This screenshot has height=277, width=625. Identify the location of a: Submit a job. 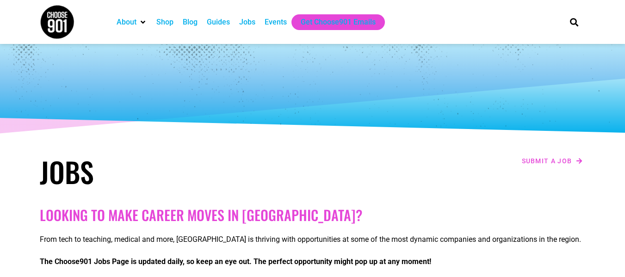
(553, 161).